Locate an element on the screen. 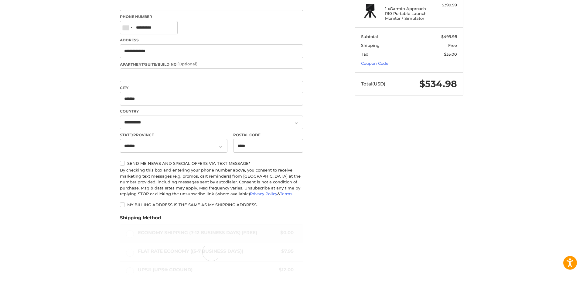 The width and height of the screenshot is (583, 288). label: My billing address is the same as my shipping address. is located at coordinates (211, 204).